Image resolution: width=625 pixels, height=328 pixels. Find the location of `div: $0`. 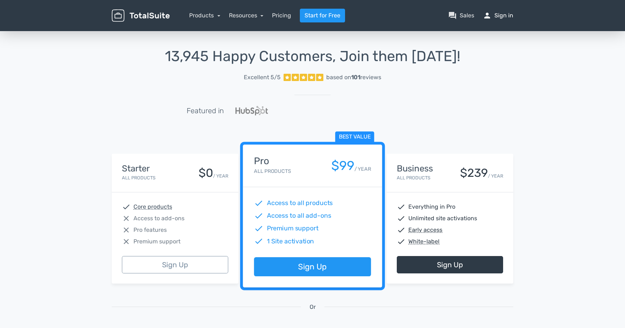

div: $0 is located at coordinates (206, 173).